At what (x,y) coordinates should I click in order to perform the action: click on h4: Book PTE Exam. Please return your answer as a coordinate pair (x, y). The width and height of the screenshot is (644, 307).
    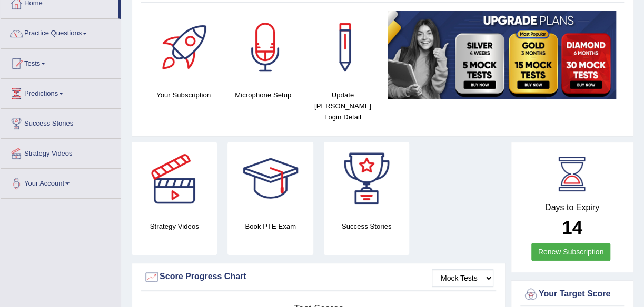
    Looking at the image, I should click on (270, 226).